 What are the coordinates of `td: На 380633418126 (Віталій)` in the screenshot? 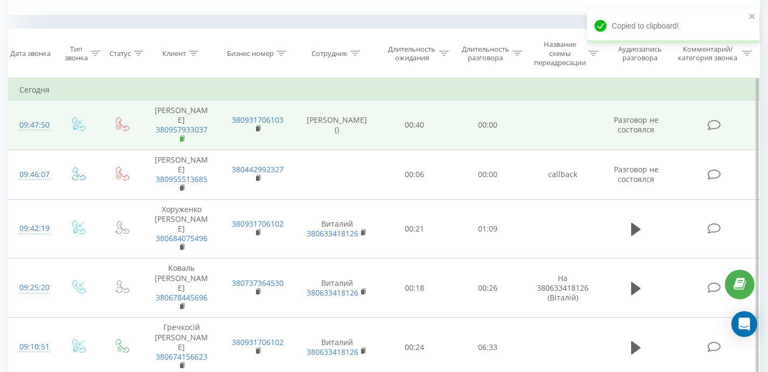 It's located at (563, 288).